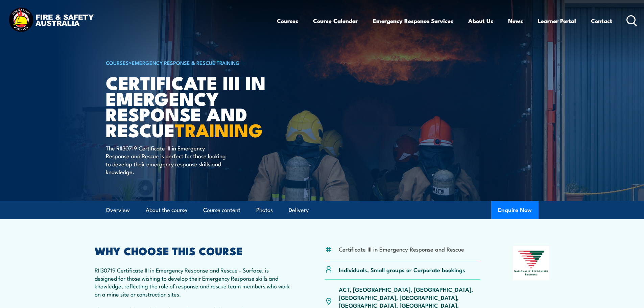 The width and height of the screenshot is (644, 308). Describe the element at coordinates (401, 249) in the screenshot. I see `li: Certificate III in Emergency Response and Rescue` at that location.